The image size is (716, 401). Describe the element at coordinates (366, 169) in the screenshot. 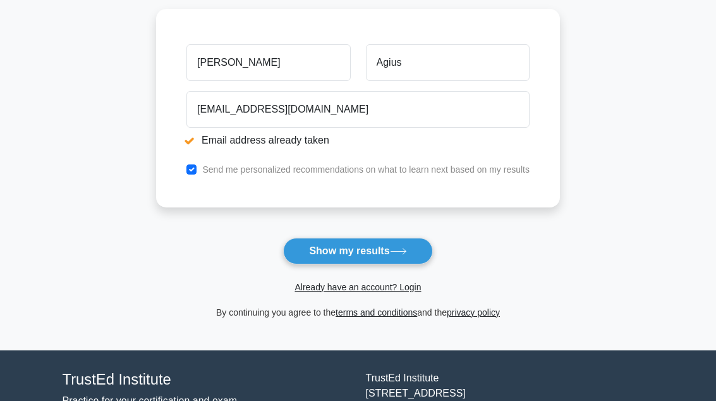

I see `label: Send me personalized recommendations on what to learn next based on my results` at that location.